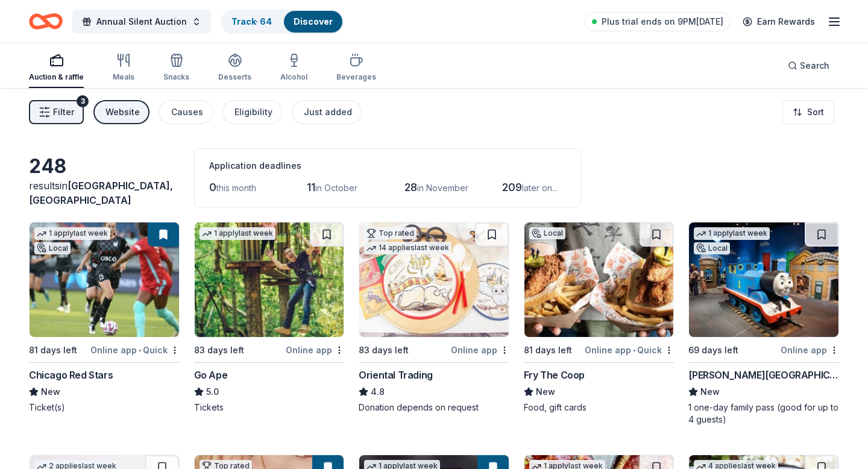 The image size is (868, 469). What do you see at coordinates (123, 68) in the screenshot?
I see `button: Meals` at bounding box center [123, 68].